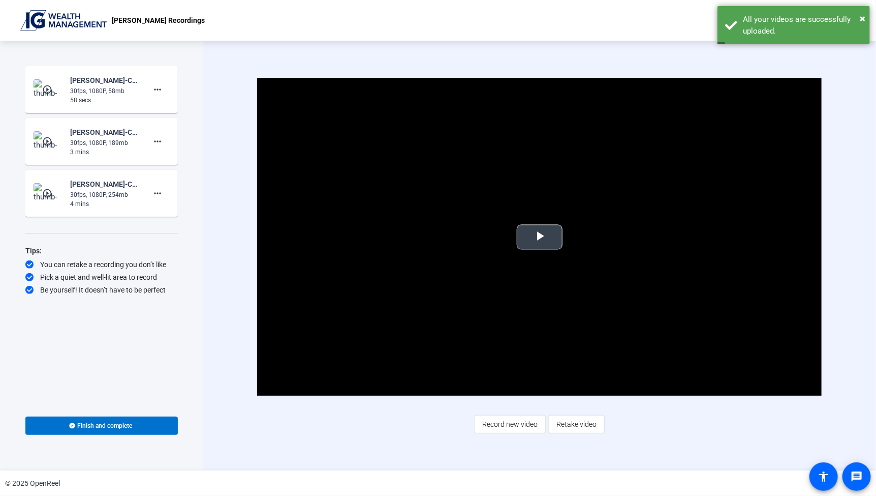 The image size is (876, 496). Describe the element at coordinates (33, 483) in the screenshot. I see `div: © 2025 OpenReel` at that location.